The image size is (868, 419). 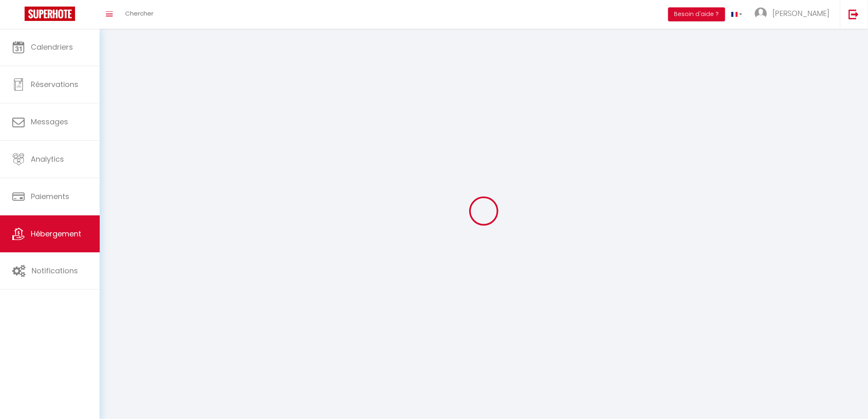 I want to click on span: Notifications, so click(x=55, y=271).